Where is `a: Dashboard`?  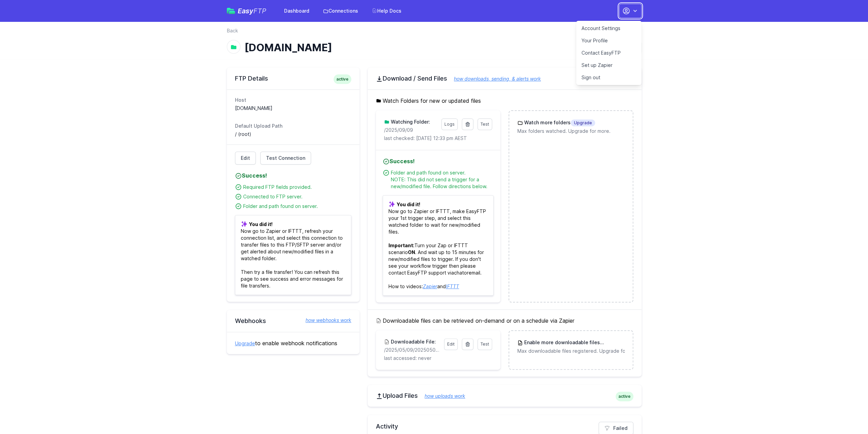
a: Dashboard is located at coordinates (297, 11).